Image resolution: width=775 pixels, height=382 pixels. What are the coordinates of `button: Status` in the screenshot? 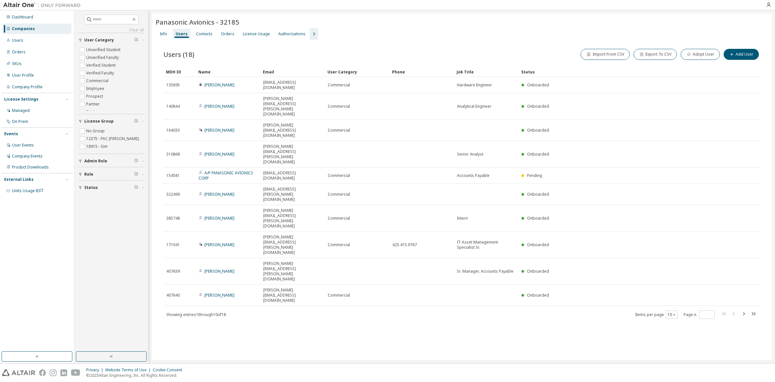 It's located at (111, 187).